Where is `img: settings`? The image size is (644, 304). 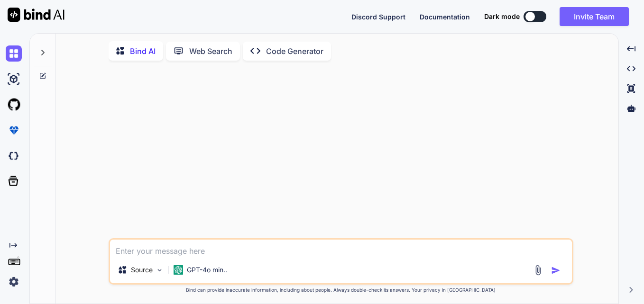 img: settings is located at coordinates (14, 282).